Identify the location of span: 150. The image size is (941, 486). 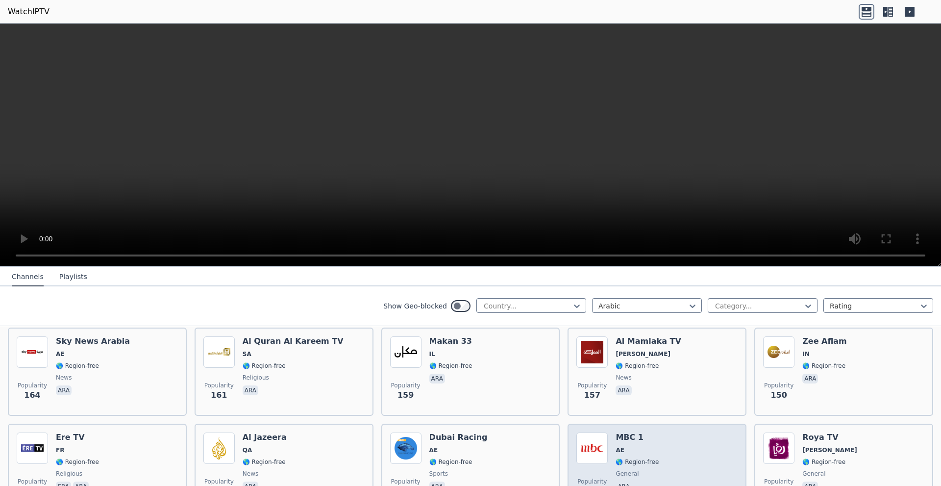
(778, 395).